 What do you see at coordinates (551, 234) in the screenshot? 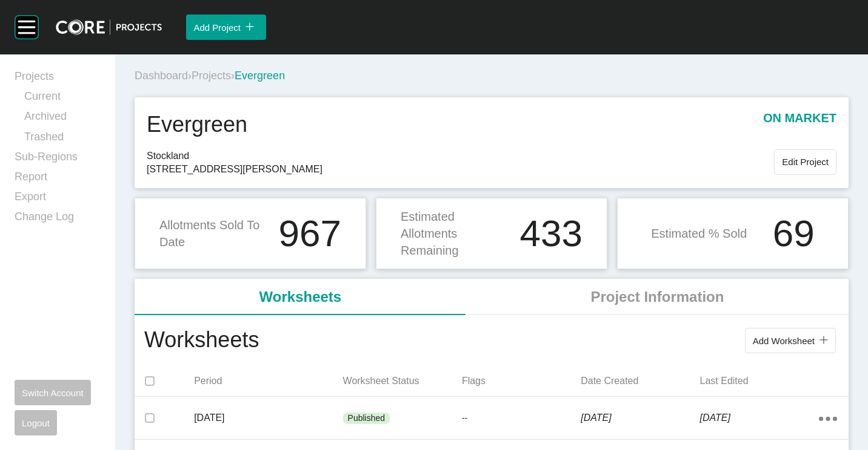
I see `h1: 433` at bounding box center [551, 234].